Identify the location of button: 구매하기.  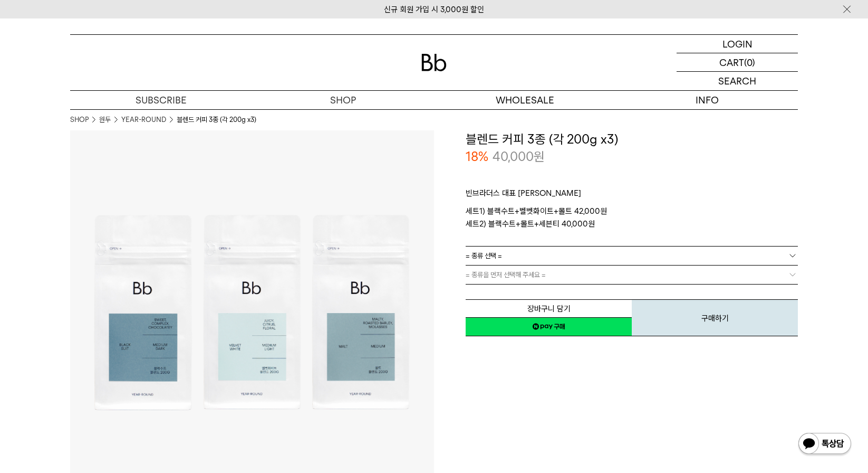
(715, 317).